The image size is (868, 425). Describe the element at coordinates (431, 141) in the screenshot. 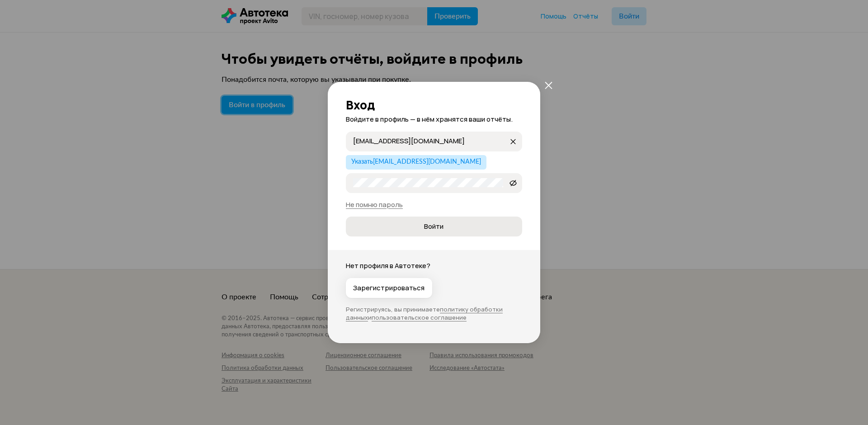

I see `input: закрыть` at that location.